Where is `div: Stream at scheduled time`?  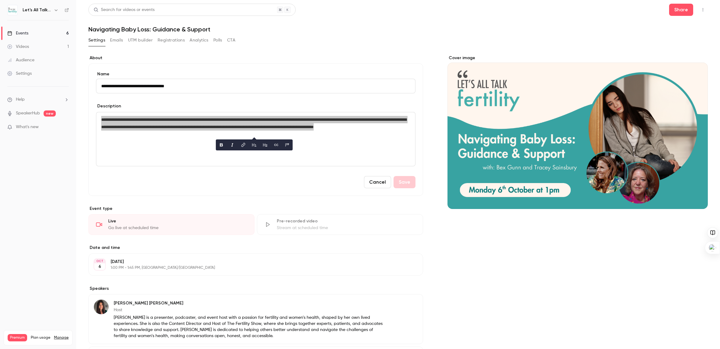
div: Stream at scheduled time is located at coordinates (346, 228).